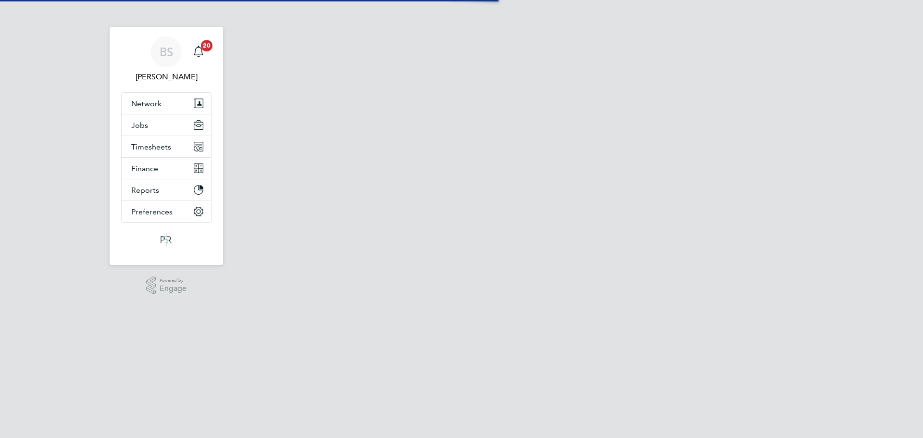  Describe the element at coordinates (166, 240) in the screenshot. I see `a: Go to home page` at that location.